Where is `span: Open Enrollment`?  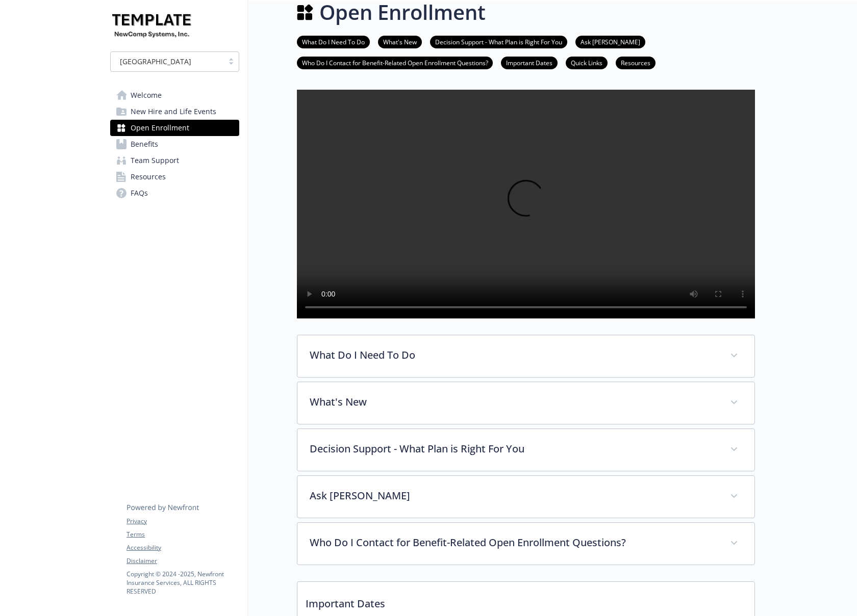 span: Open Enrollment is located at coordinates (160, 128).